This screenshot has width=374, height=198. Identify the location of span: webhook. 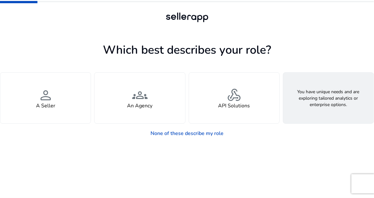
(234, 95).